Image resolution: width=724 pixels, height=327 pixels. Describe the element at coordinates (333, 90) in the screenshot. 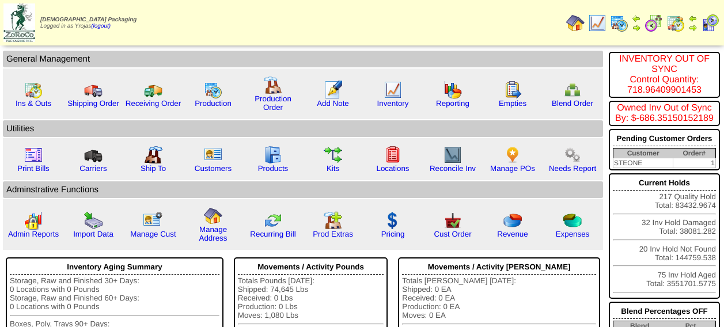

I see `img: orders.gif` at that location.